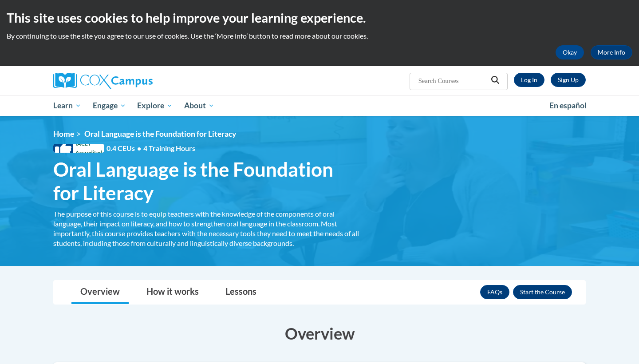 Image resolution: width=639 pixels, height=364 pixels. I want to click on input: Search Courses, so click(453, 81).